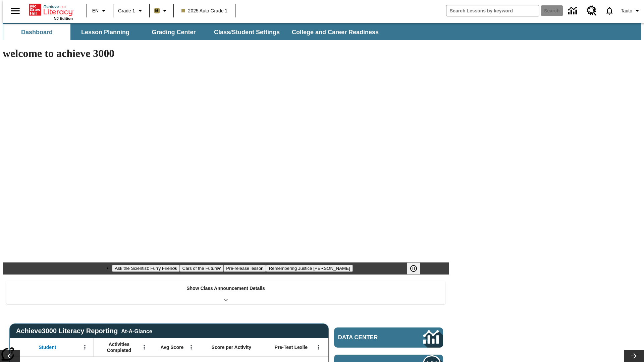  I want to click on span: 2025 Auto Grade 1, so click(204, 11).